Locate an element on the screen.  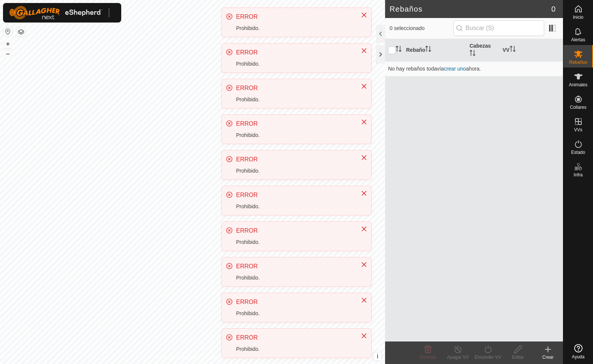
span: Inicio is located at coordinates (578, 17).